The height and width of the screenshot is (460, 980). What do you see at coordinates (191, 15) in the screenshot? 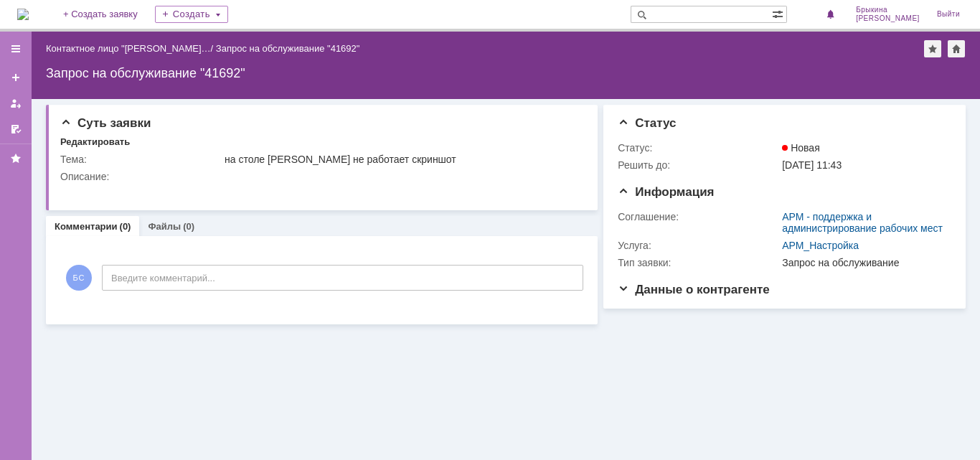
I see `div: Создать` at bounding box center [191, 15].